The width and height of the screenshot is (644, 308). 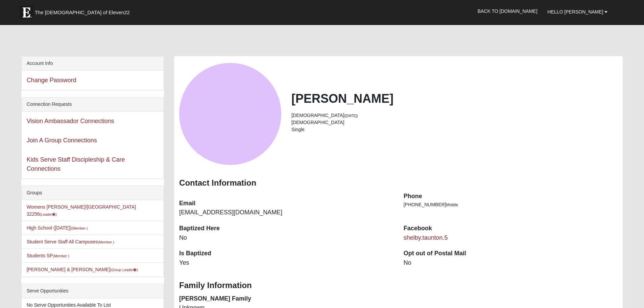 What do you see at coordinates (70, 121) in the screenshot?
I see `a: Vision Ambassador Connections` at bounding box center [70, 121].